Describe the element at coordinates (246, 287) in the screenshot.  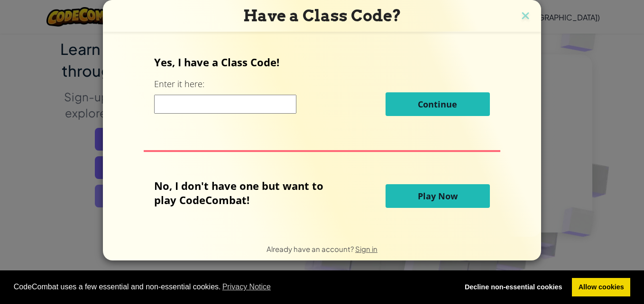
I see `a: learn more about cookies` at that location.